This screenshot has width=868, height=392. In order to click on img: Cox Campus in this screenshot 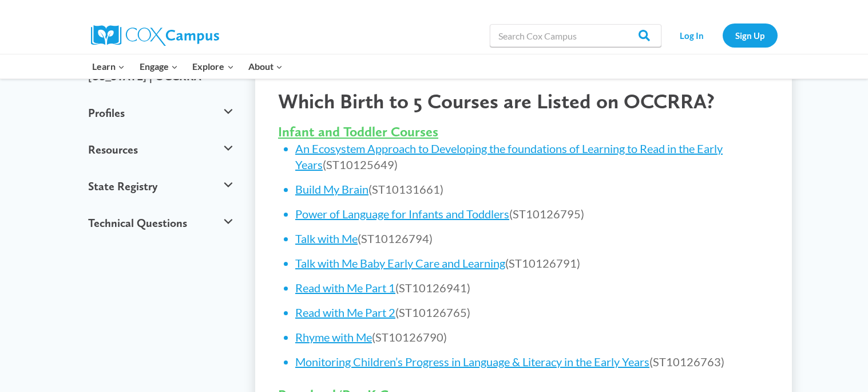, I will do `click(155, 36)`.